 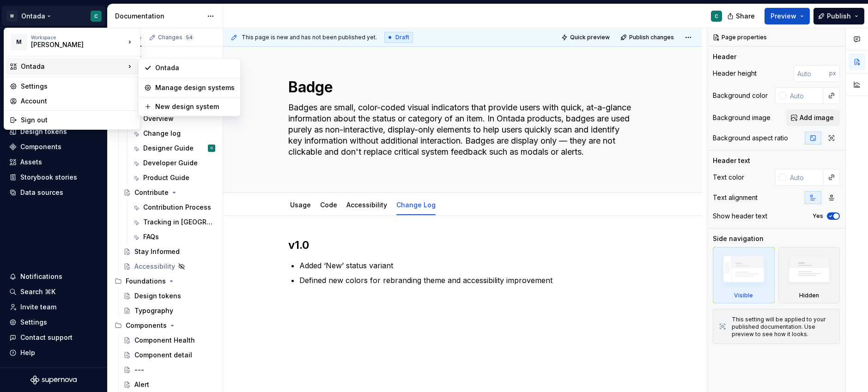 What do you see at coordinates (77, 120) in the screenshot?
I see `div: Sign out` at bounding box center [77, 120].